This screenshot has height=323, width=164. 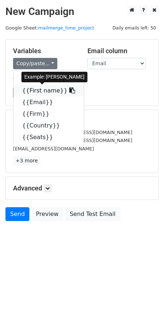 I want to click on a: Send, so click(x=17, y=214).